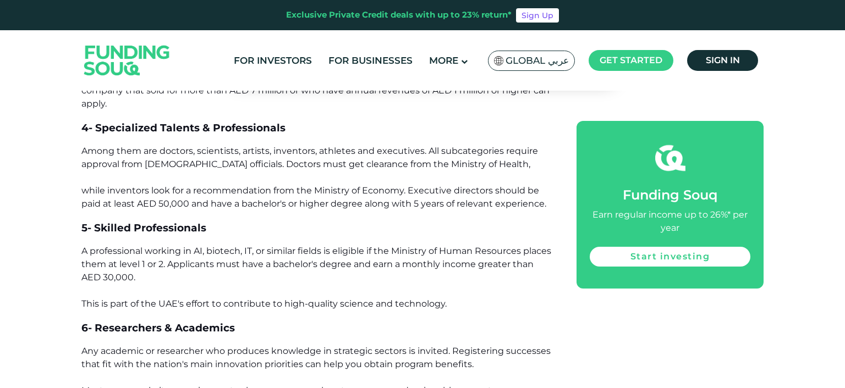 The width and height of the screenshot is (845, 388). Describe the element at coordinates (158, 328) in the screenshot. I see `span: 6- Researchers & Academics` at that location.